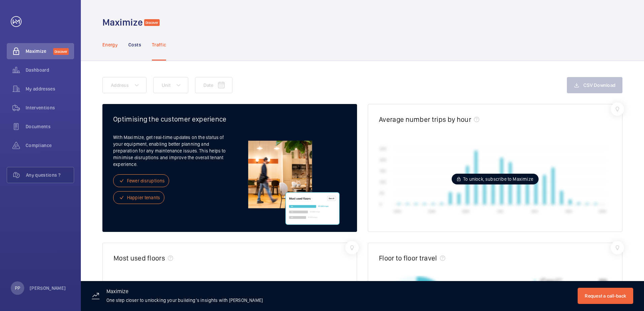 The height and width of the screenshot is (311, 644). What do you see at coordinates (498, 179) in the screenshot?
I see `span: To unlock, subscribe to Maximize` at bounding box center [498, 179].